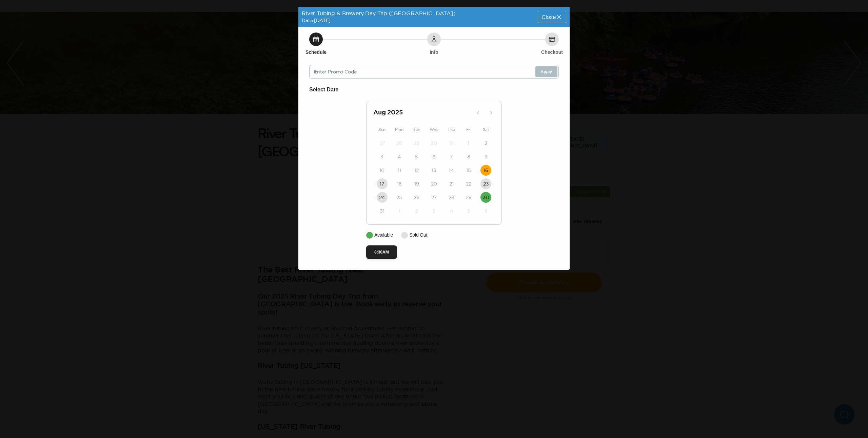  What do you see at coordinates (434, 184) in the screenshot?
I see `button: 20` at bounding box center [434, 184].